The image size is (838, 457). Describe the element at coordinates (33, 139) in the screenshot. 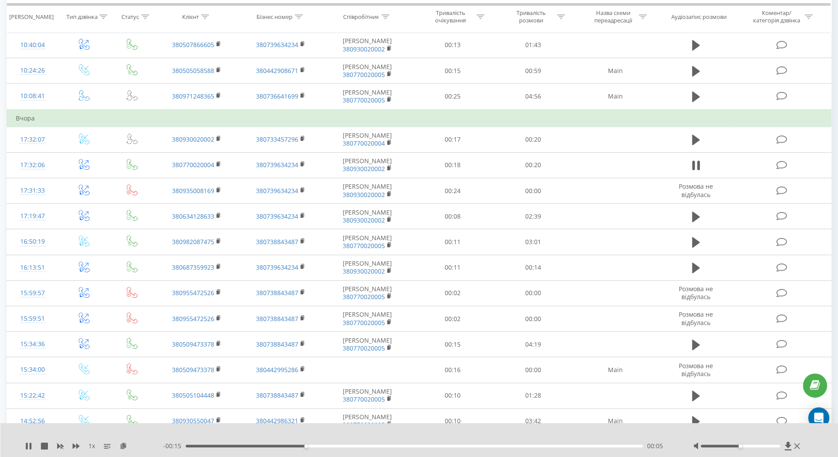

I see `div: 17:32:07` at that location.